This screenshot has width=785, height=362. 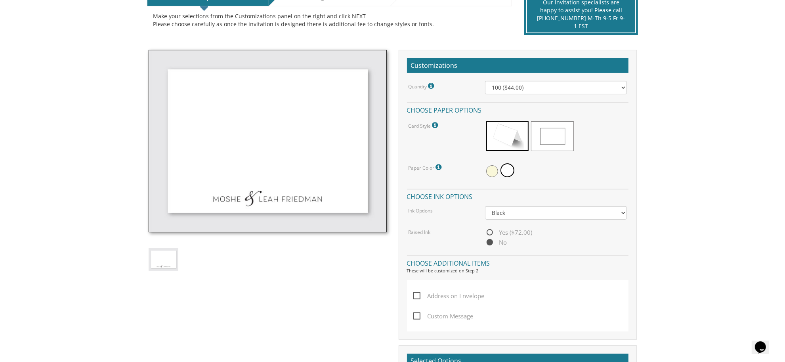 What do you see at coordinates (443, 316) in the screenshot?
I see `span: Custom Message` at bounding box center [443, 316].